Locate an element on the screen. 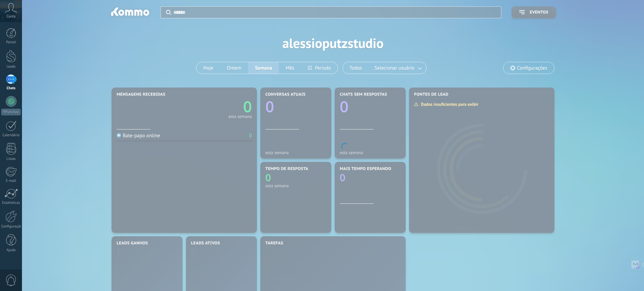  div: E-mail is located at coordinates (11, 181).